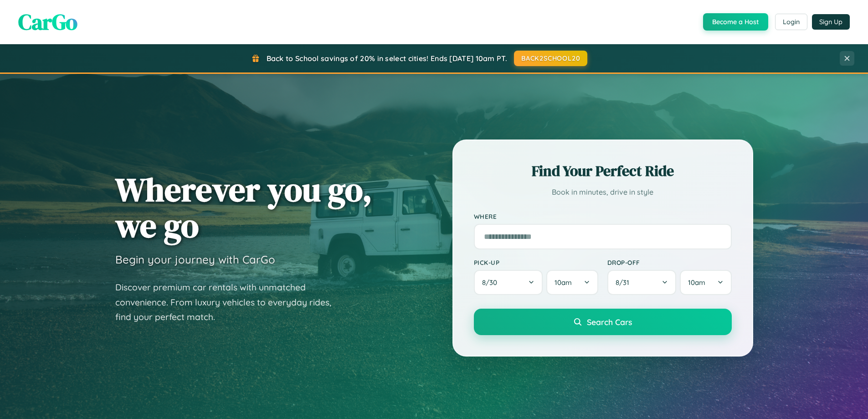  I want to click on button: Sign Up, so click(831, 22).